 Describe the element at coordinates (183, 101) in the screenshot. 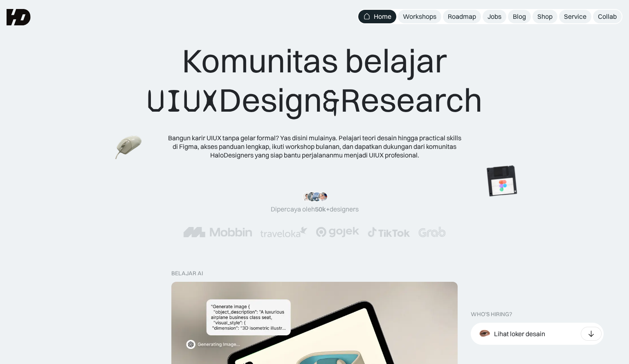

I see `span: UIUX` at that location.